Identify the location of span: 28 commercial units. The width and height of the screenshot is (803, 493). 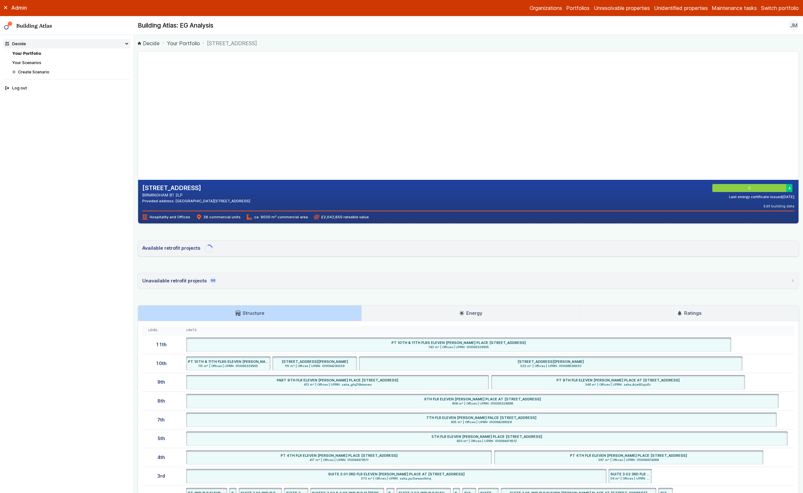
(219, 217).